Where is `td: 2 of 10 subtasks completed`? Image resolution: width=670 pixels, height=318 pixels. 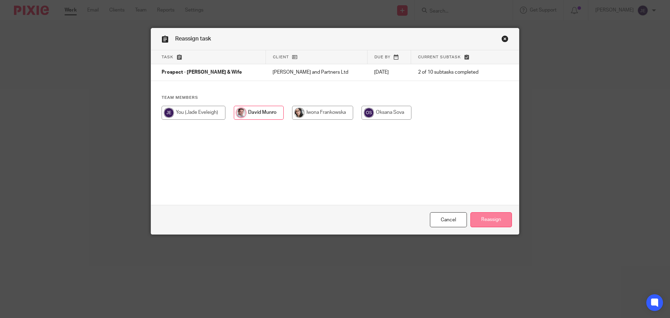
td: 2 of 10 subtasks completed is located at coordinates (453, 73).